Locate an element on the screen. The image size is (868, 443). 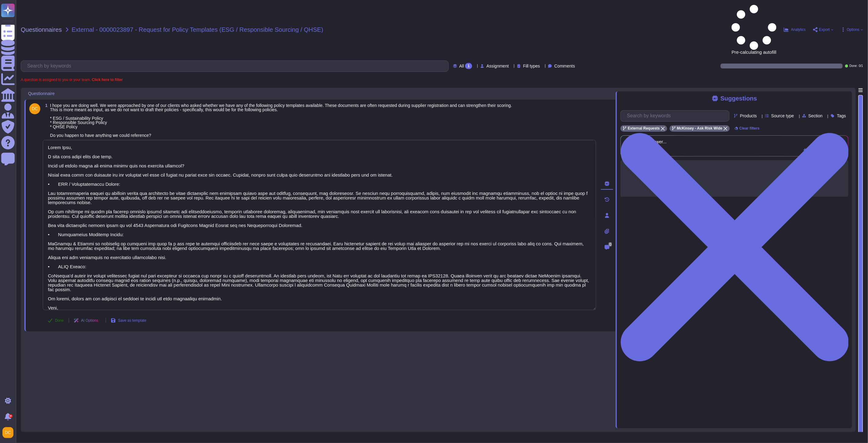
span: Options is located at coordinates (853, 30).